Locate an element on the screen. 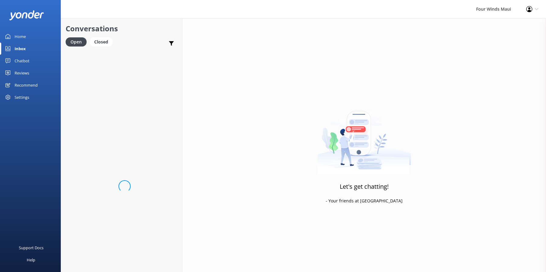 This screenshot has width=546, height=272. div: Reviews is located at coordinates (22, 73).